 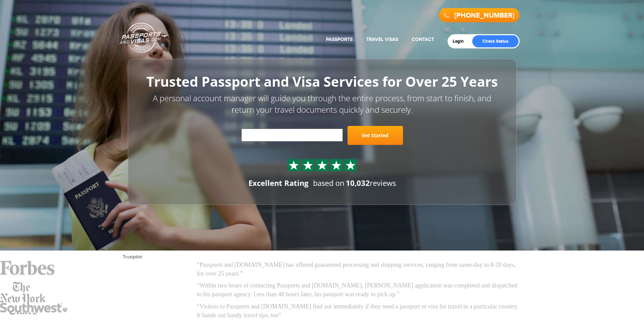 I want to click on a: Contact, so click(x=423, y=39).